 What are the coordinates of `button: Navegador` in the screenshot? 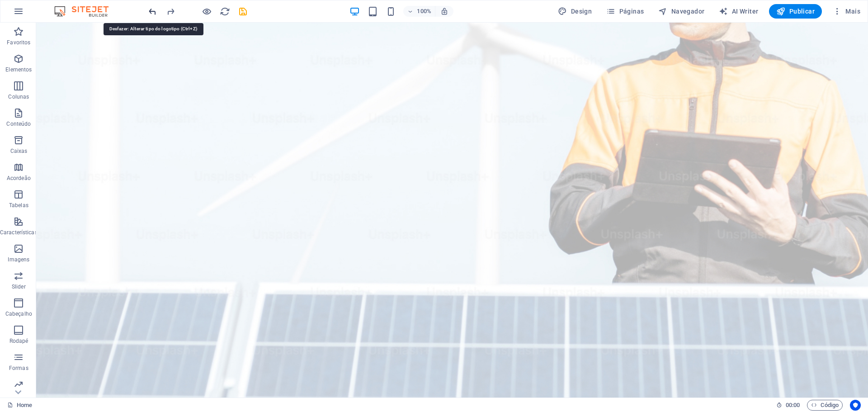 It's located at (681, 11).